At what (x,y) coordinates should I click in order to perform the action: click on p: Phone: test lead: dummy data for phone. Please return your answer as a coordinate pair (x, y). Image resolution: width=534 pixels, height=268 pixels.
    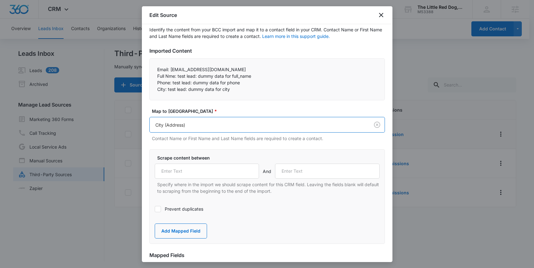
    Looking at the image, I should click on (267, 82).